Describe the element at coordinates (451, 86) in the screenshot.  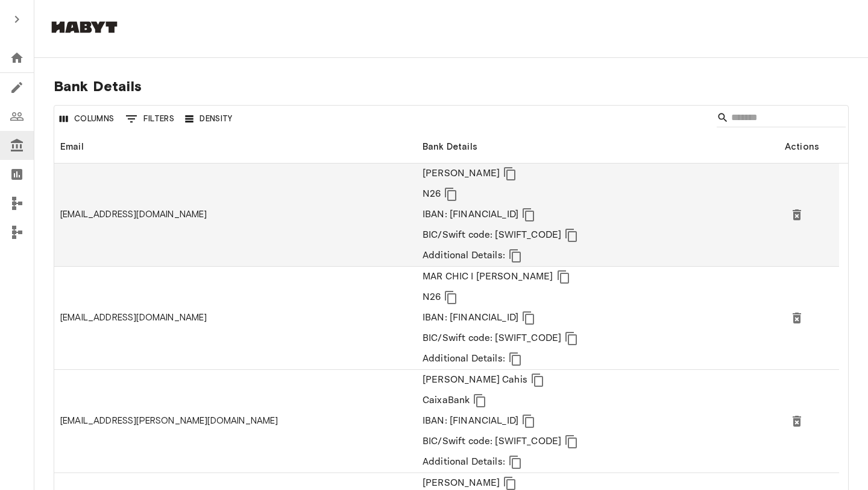
I see `span: Bank Details` at that location.